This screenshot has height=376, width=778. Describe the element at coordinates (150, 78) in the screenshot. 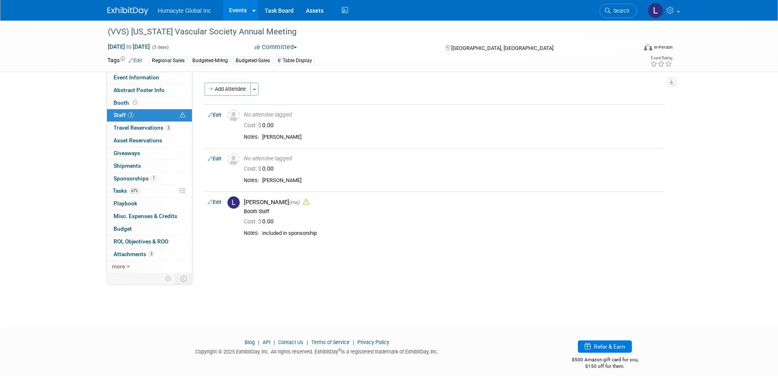

I see `a: Event Information` at that location.